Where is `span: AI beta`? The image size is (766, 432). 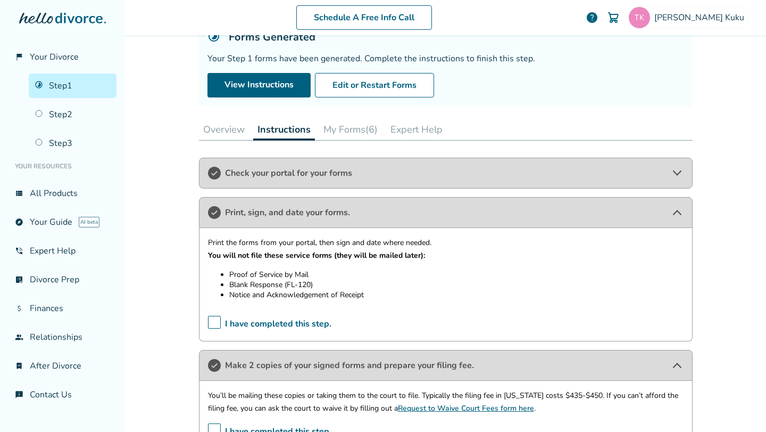
span: AI beta is located at coordinates (89, 222).